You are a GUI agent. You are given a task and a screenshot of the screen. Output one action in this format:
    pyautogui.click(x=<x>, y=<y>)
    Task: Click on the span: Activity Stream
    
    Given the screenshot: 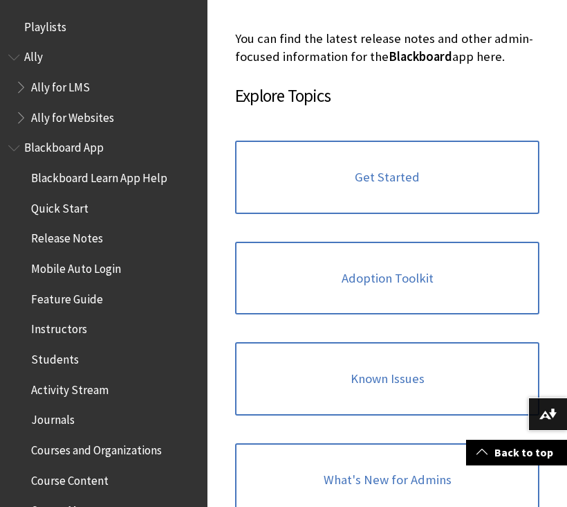 What is the action you would take?
    pyautogui.click(x=70, y=387)
    